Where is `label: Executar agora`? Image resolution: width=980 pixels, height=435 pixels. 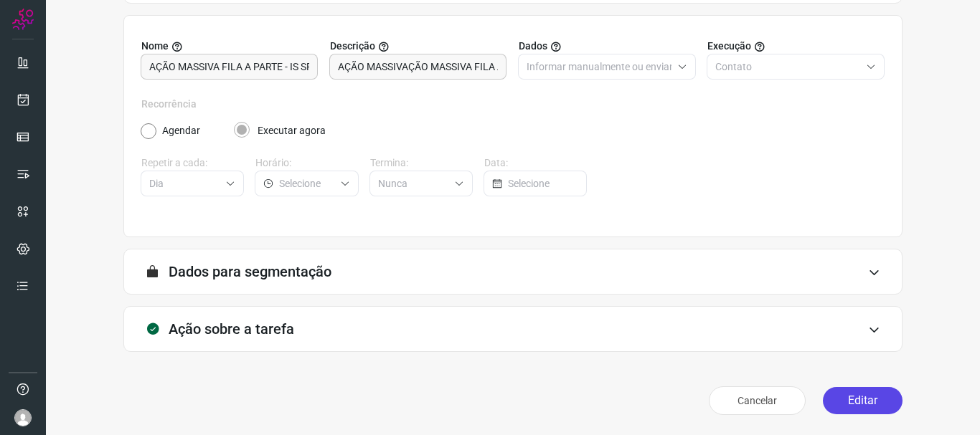 label: Executar agora is located at coordinates (291, 130).